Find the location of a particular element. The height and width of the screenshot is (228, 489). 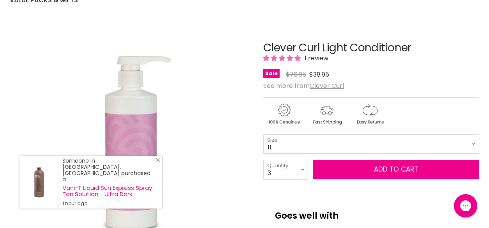

span: $38.95 is located at coordinates (319, 74).